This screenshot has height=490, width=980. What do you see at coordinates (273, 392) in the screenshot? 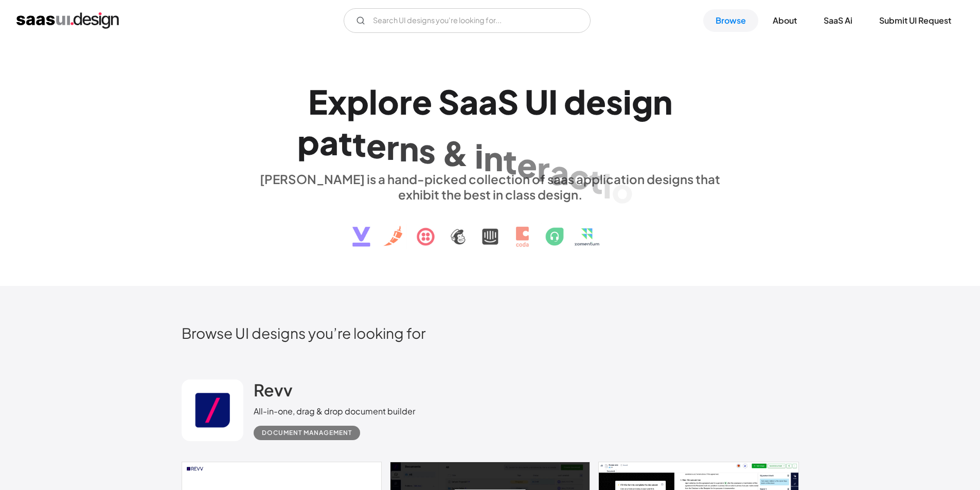
I see `a: Revv` at bounding box center [273, 392].